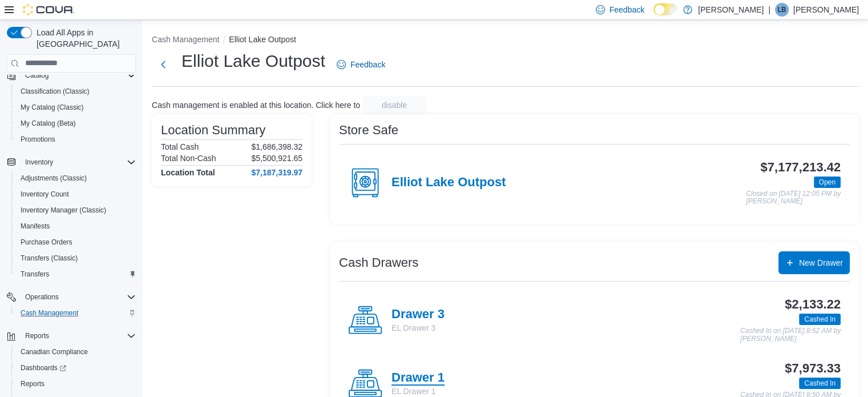 This screenshot has width=868, height=397. Describe the element at coordinates (76, 274) in the screenshot. I see `button: Transfers` at that location.